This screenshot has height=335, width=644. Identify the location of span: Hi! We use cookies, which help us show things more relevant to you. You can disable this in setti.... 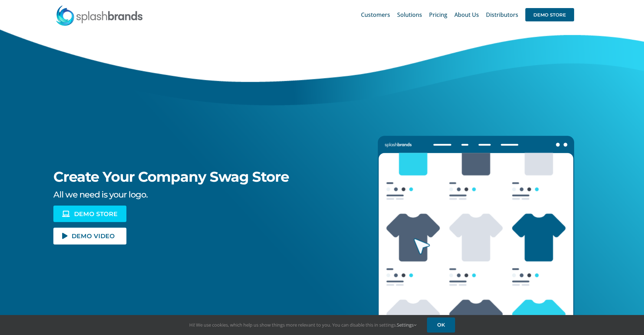
(303, 325).